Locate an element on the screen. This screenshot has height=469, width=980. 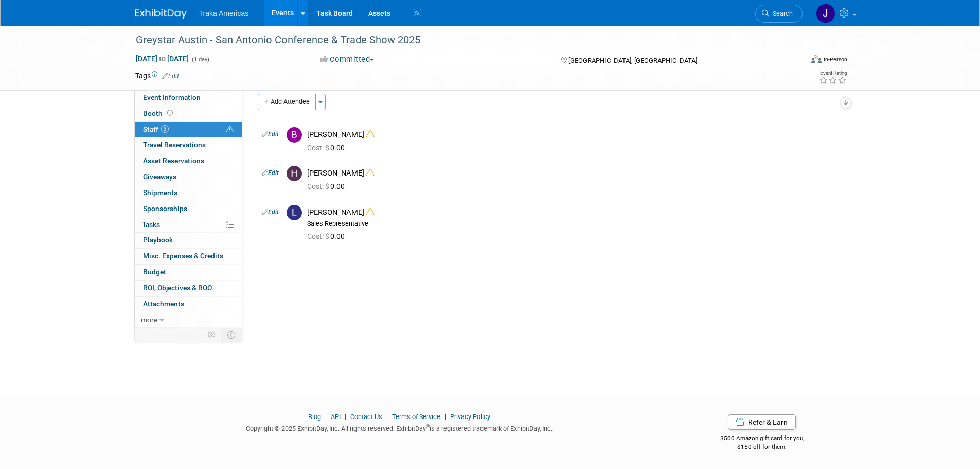
span: Event Information is located at coordinates (172, 98).